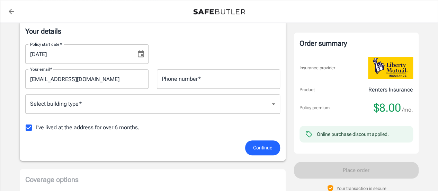  What do you see at coordinates (263, 148) in the screenshot?
I see `span: Continue` at bounding box center [263, 148].